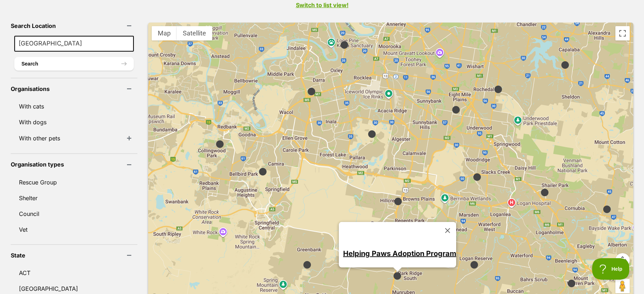 This screenshot has height=294, width=644. Describe the element at coordinates (623, 286) in the screenshot. I see `button: Drag Pegman onto the map to open Street View` at that location.